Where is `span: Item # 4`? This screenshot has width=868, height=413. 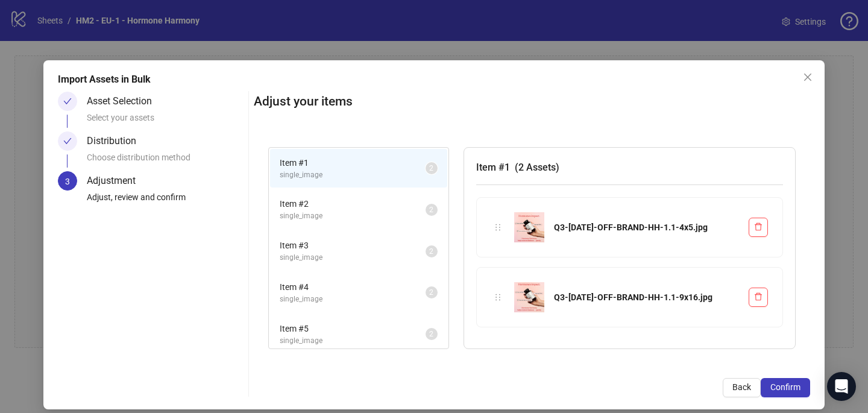
span: Item # 4 is located at coordinates (352, 287).